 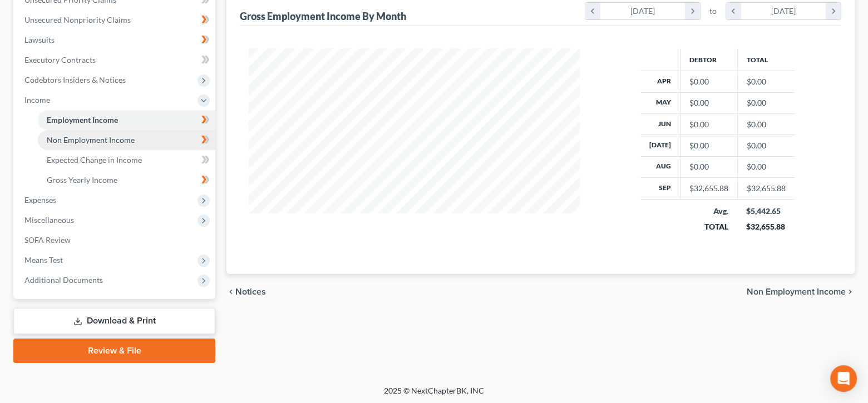 I want to click on span: Means Test, so click(x=43, y=260).